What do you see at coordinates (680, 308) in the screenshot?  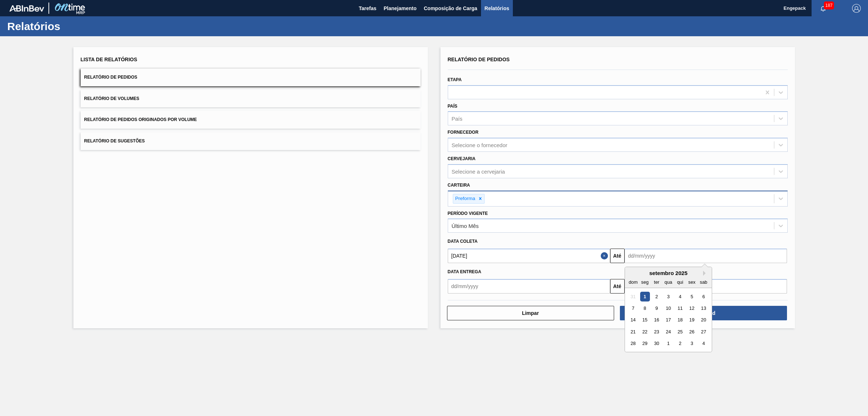 I see `div: Choose quinta-feira, 11 de setembro de 2025` at bounding box center [680, 308].